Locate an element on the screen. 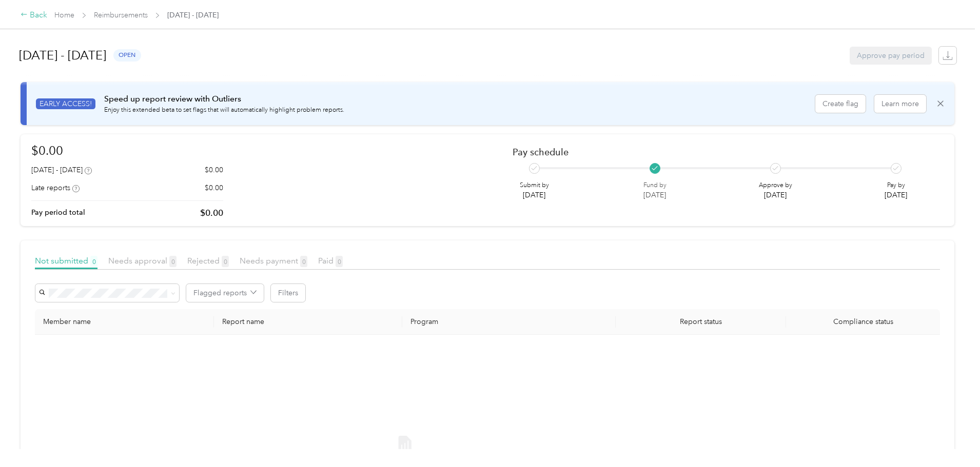 The width and height of the screenshot is (980, 467). div: Member name is located at coordinates (124, 321).